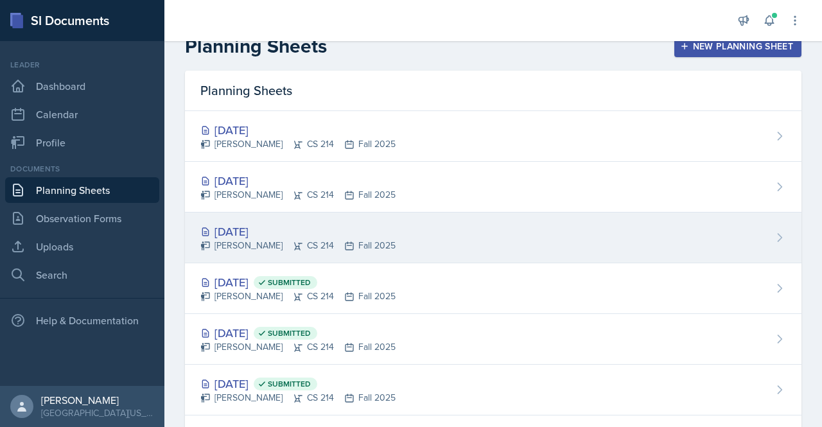 Image resolution: width=822 pixels, height=427 pixels. What do you see at coordinates (82, 218) in the screenshot?
I see `a: Observation Forms` at bounding box center [82, 218].